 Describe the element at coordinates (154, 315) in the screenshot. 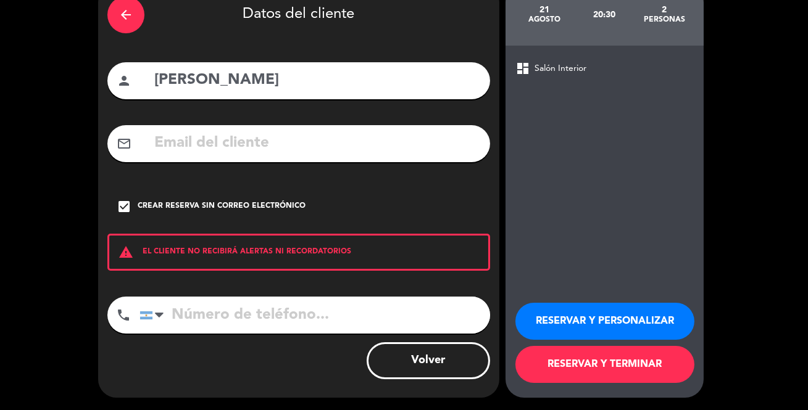

I see `div: Argentina: +54` at that location.